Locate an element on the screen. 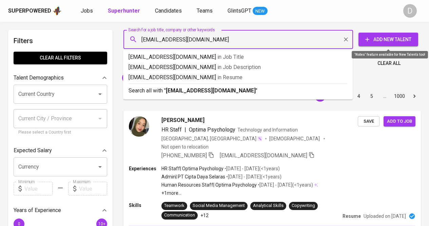 This screenshot has height=226, width=429. span: Candidates is located at coordinates (168, 11).